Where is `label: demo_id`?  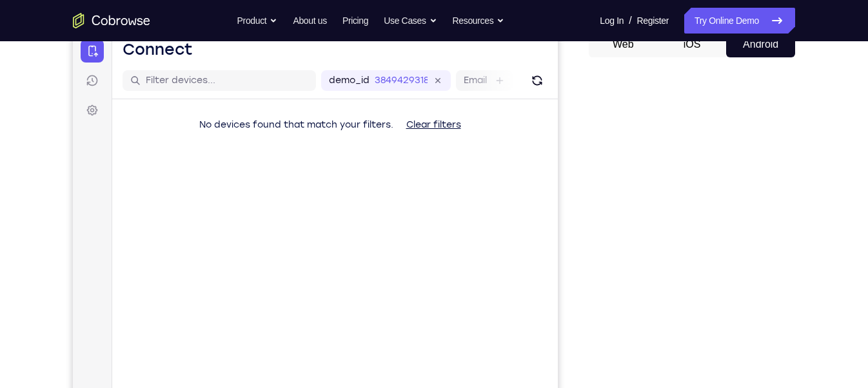
label: demo_id is located at coordinates (276, 49).